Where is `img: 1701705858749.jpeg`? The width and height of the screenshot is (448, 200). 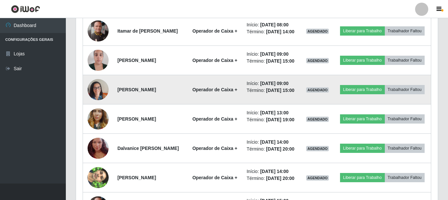 img: 1701705858749.jpeg is located at coordinates (98, 60).